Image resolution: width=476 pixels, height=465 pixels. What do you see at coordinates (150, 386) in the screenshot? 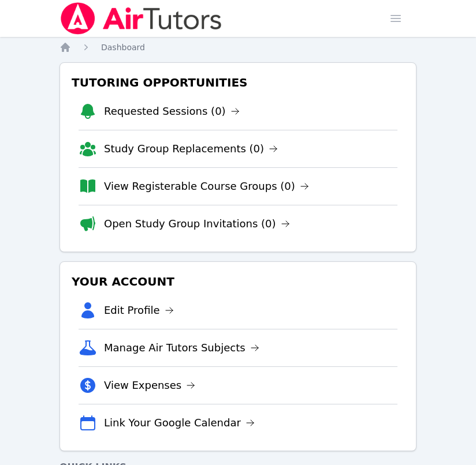
I see `a: View Expenses` at bounding box center [150, 386].